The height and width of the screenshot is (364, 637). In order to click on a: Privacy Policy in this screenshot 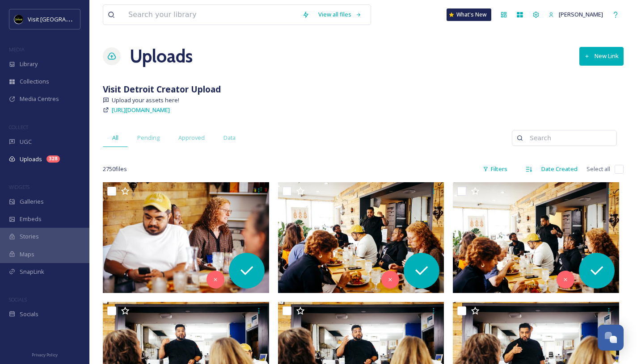, I will do `click(45, 354)`.